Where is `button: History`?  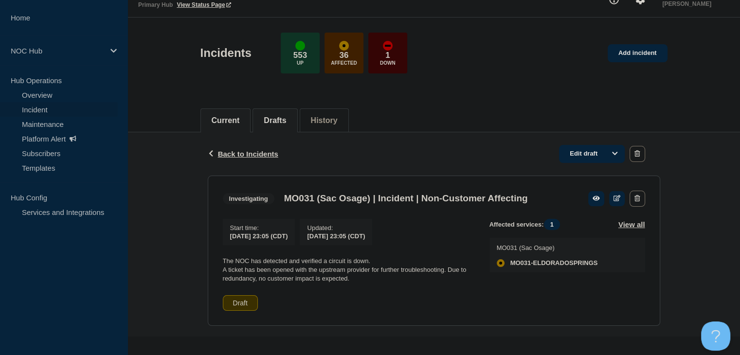 button: History is located at coordinates (324, 121).